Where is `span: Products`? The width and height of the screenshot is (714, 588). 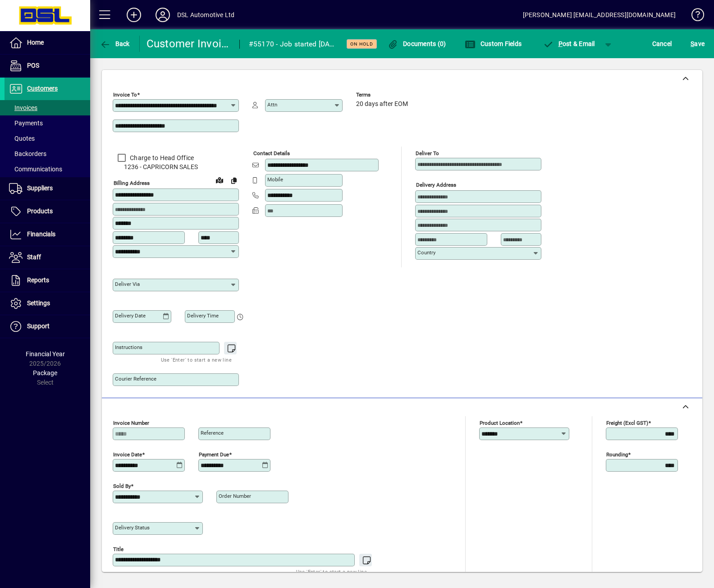
span: Products is located at coordinates (40, 211).